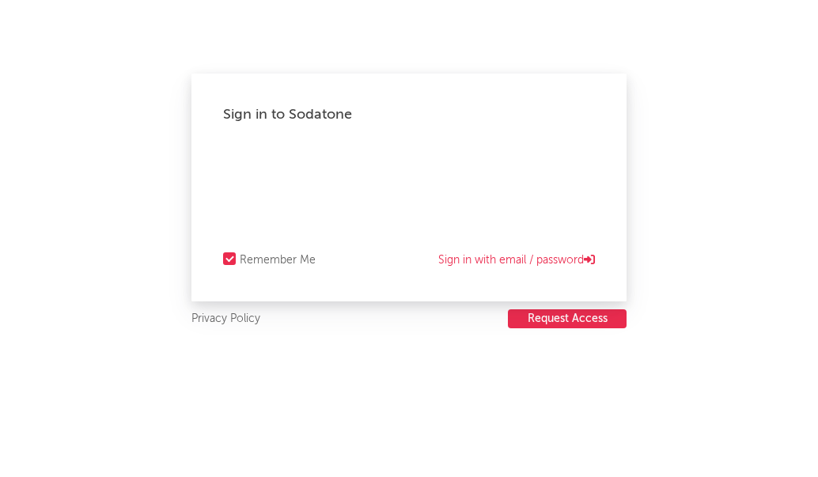  What do you see at coordinates (567, 319) in the screenshot?
I see `a: Request Access` at bounding box center [567, 319].